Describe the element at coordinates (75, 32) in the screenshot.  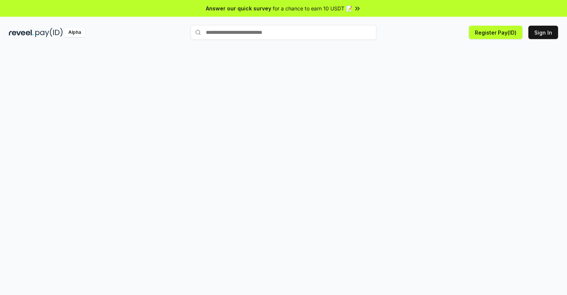
I see `div: Alpha` at that location.